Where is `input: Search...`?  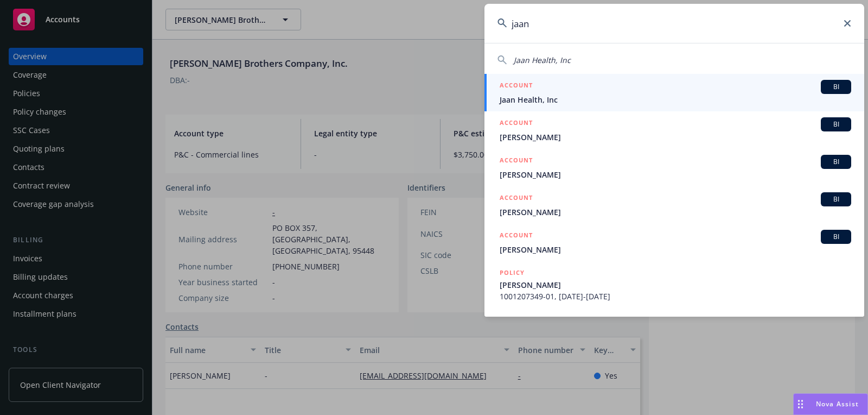
input: Search... is located at coordinates (675, 23).